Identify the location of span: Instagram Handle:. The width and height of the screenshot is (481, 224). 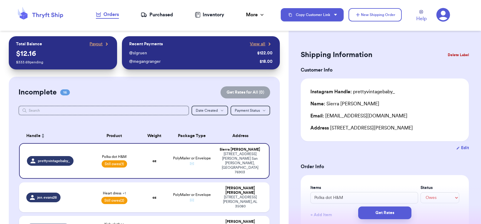
(331, 92).